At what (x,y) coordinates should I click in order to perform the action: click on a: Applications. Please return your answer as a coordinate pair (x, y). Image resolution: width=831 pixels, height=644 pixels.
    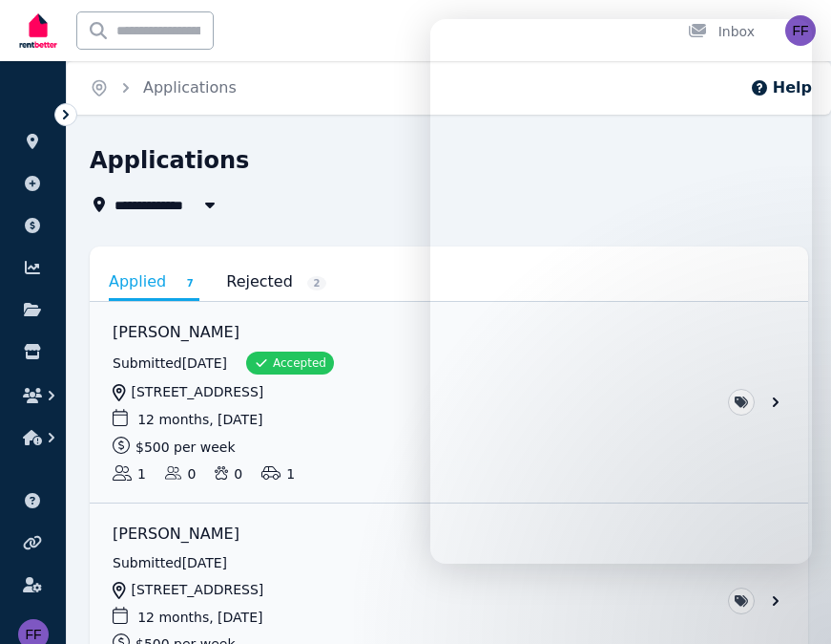
    Looking at the image, I should click on (190, 87).